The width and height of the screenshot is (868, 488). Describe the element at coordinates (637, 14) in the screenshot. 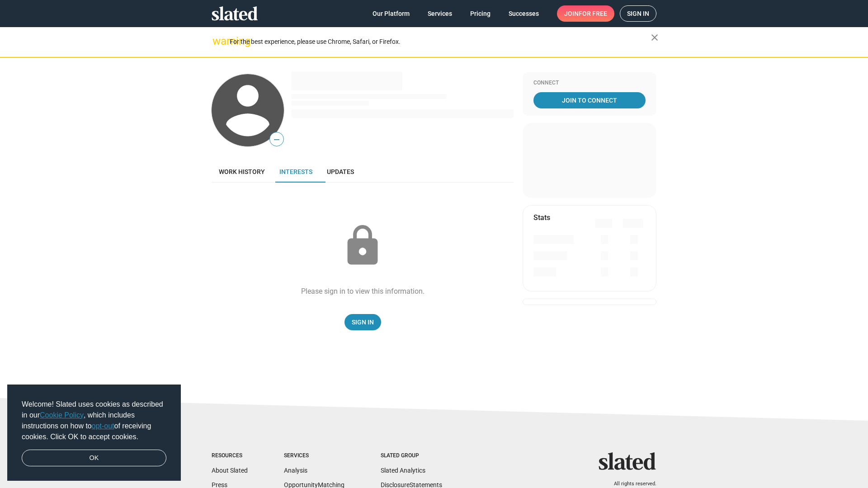

I see `span: Sign in` at that location.